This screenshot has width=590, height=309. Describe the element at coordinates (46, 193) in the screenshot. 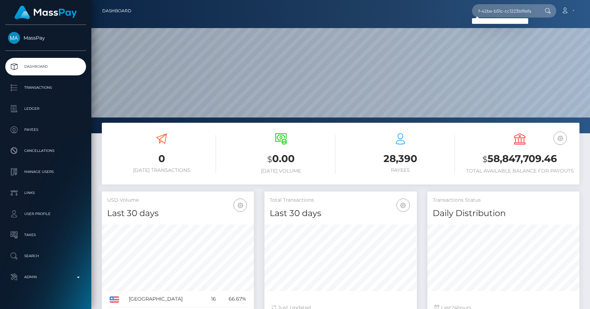

I see `p: Links` at that location.